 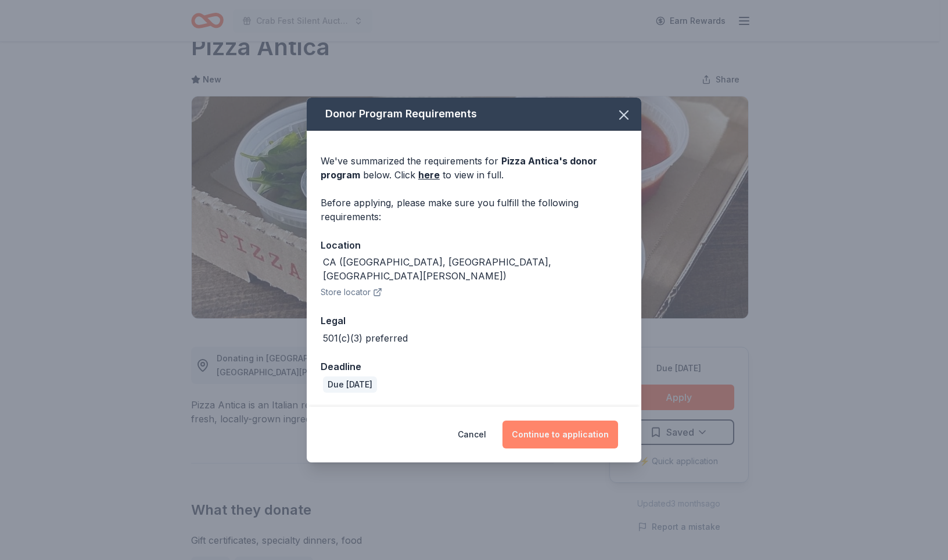 I want to click on div: Donor Program Requirements, so click(x=474, y=114).